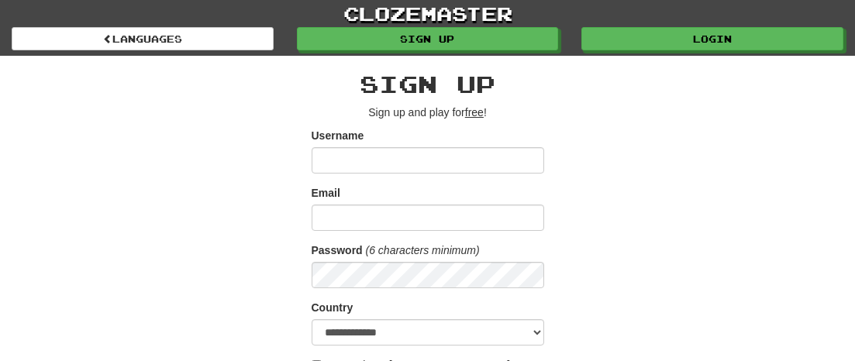 The height and width of the screenshot is (361, 855). What do you see at coordinates (428, 39) in the screenshot?
I see `a: Sign up` at bounding box center [428, 39].